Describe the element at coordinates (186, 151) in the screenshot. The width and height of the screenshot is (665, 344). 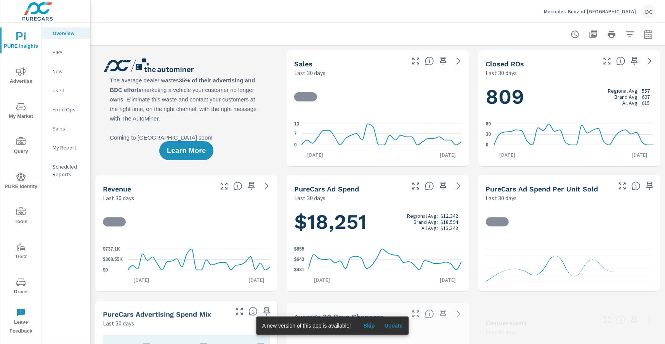
I see `button: Learn More` at that location.